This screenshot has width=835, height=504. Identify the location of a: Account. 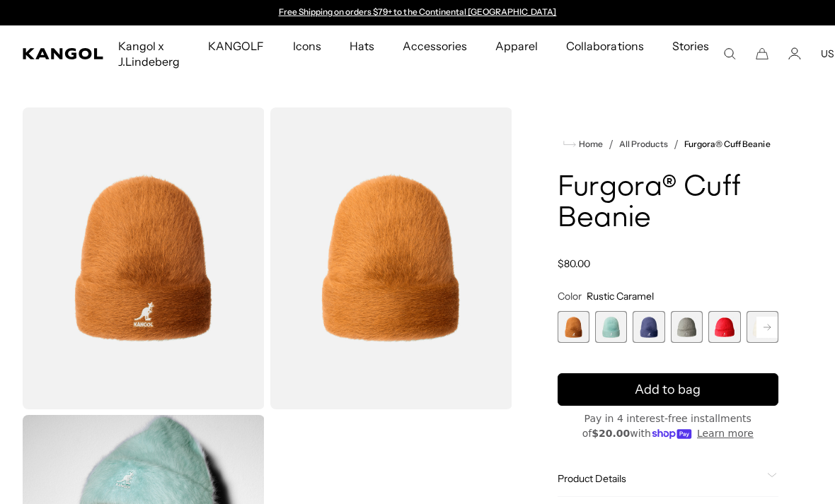
(795, 54).